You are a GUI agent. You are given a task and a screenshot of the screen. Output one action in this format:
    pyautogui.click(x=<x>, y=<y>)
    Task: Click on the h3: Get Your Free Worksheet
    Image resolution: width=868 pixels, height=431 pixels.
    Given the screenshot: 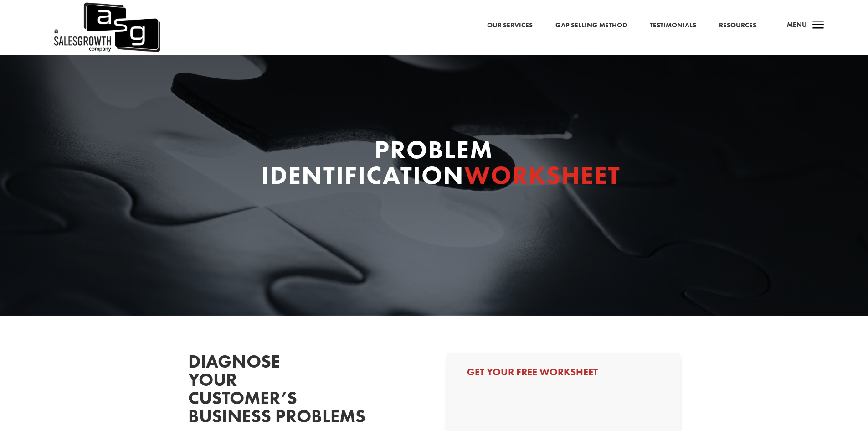 What is the action you would take?
    pyautogui.click(x=564, y=374)
    